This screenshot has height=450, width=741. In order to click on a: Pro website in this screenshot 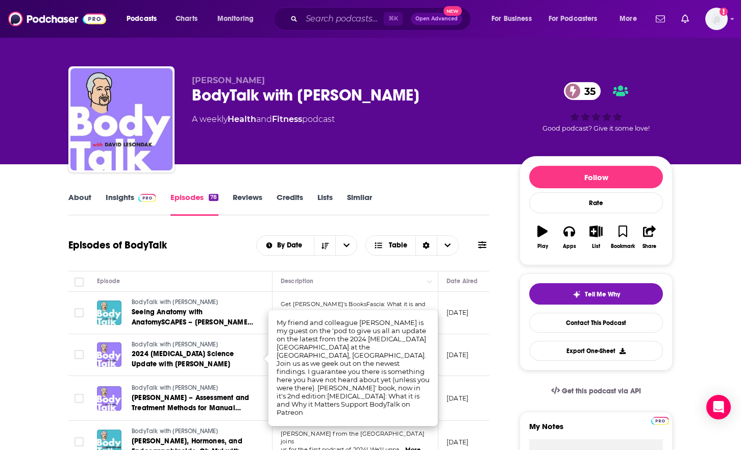, I will do `click(659, 420)`.